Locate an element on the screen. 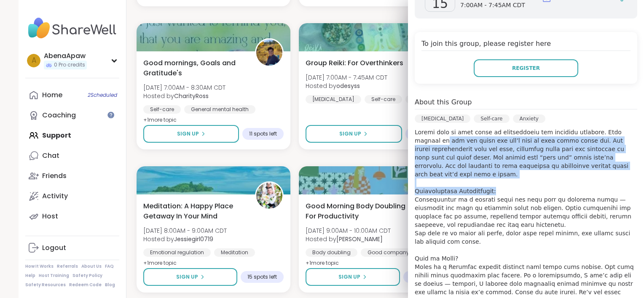 The height and width of the screenshot is (298, 644). a: Blog is located at coordinates (110, 285).